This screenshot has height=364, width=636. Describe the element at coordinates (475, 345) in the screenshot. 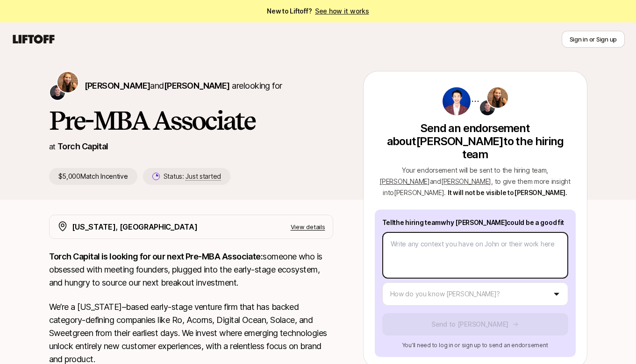

I see `p: You’ll need to log in or sign up to send an endorsement` at that location.